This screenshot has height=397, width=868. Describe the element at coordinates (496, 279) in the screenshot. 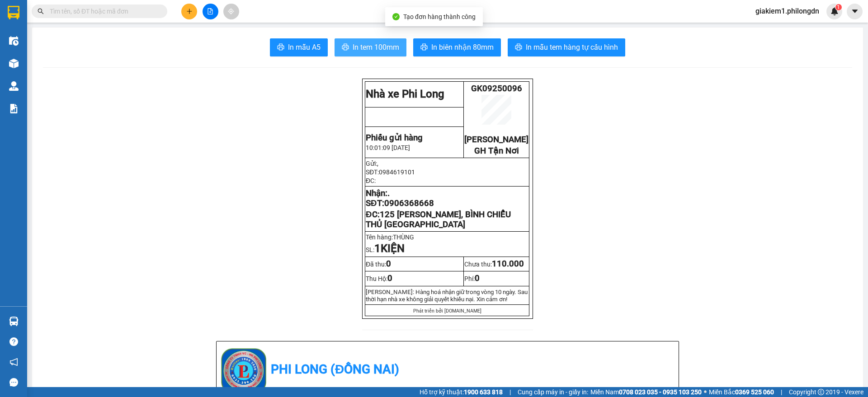

I see `td: Phí:` at that location.